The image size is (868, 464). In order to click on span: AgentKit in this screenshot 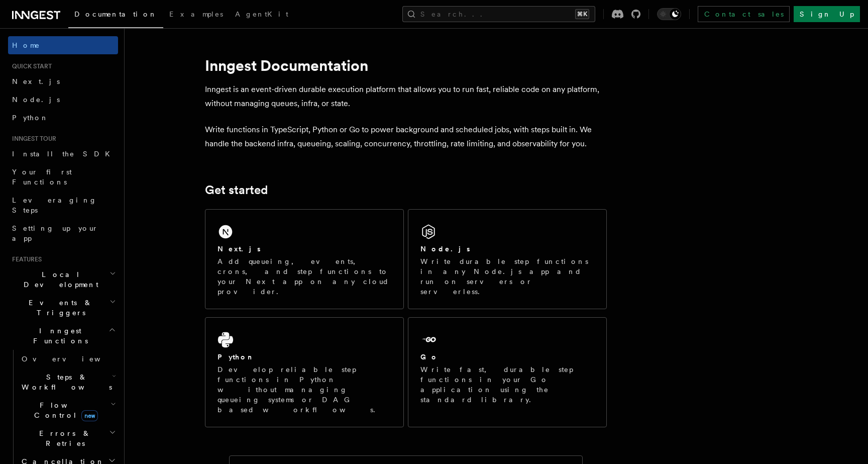, I will do `click(262, 14)`.